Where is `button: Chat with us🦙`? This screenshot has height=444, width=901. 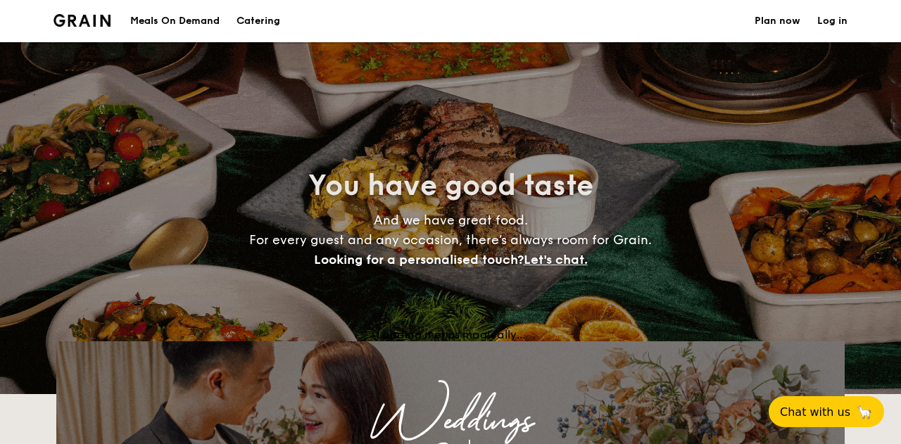 button: Chat with us🦙 is located at coordinates (827, 412).